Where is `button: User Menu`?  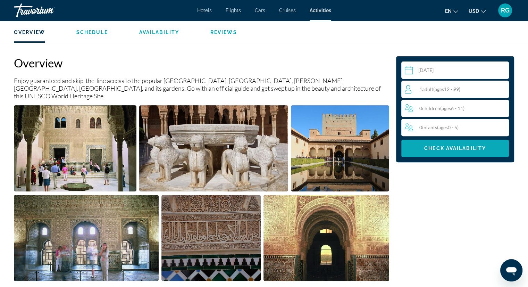
button: User Menu is located at coordinates (505, 10).